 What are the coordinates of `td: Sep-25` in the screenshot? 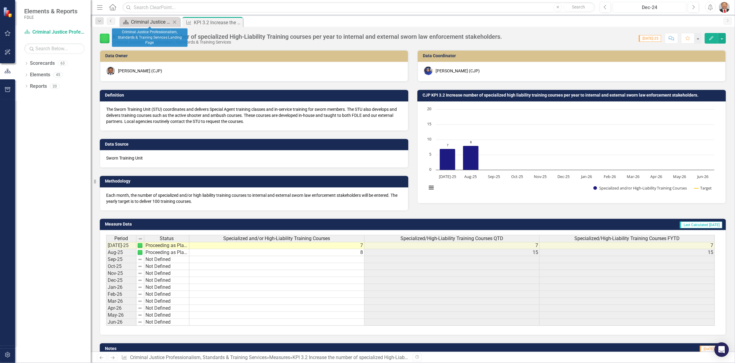 It's located at (121, 259).